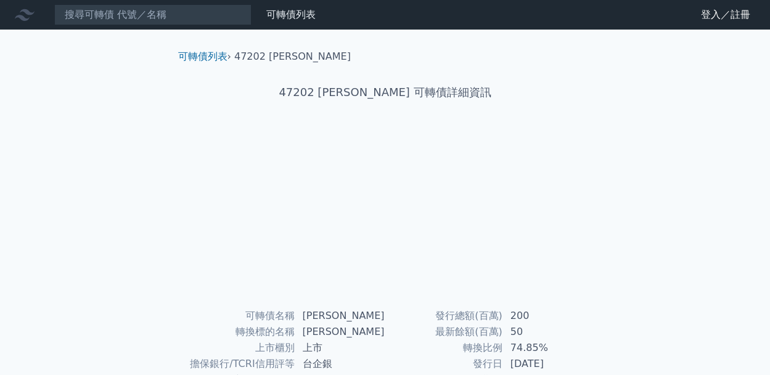 This screenshot has width=770, height=375. What do you see at coordinates (340, 348) in the screenshot?
I see `td: 上市` at bounding box center [340, 348].